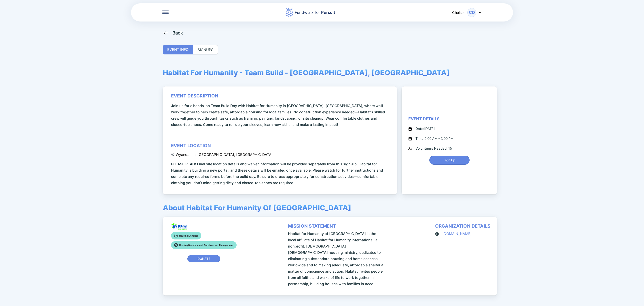  What do you see at coordinates (204, 258) in the screenshot?
I see `button: Donate` at bounding box center [204, 258].